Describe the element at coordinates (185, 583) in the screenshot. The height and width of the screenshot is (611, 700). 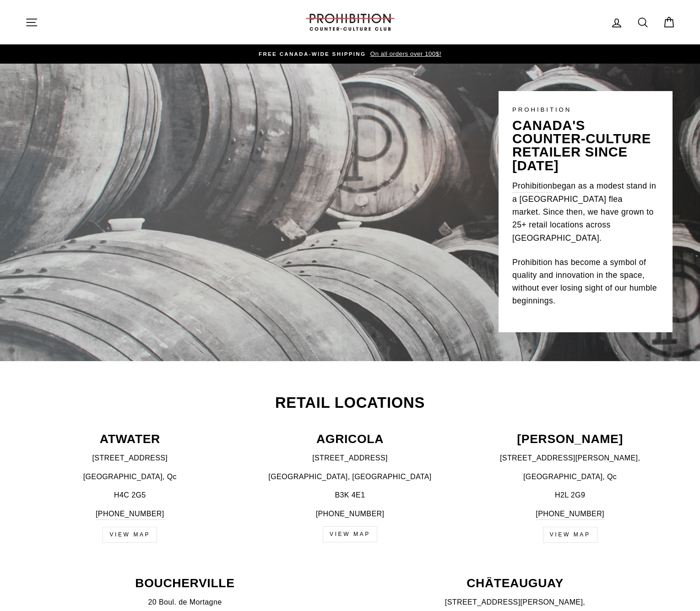
I see `p: BOUCHERVILLE` at that location.